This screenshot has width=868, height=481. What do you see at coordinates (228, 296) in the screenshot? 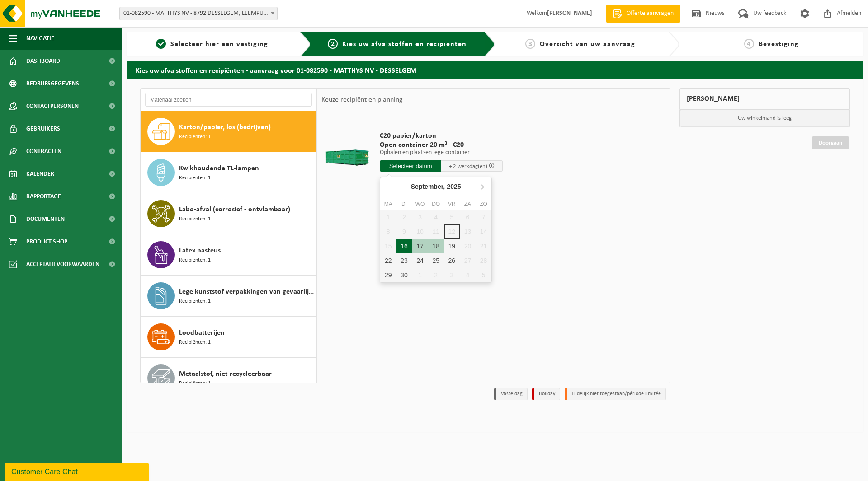
I see `button: Lege kunststof verpakkingen van gevaarlijke stoffen Recipiënten: 1` at bounding box center [228, 296].